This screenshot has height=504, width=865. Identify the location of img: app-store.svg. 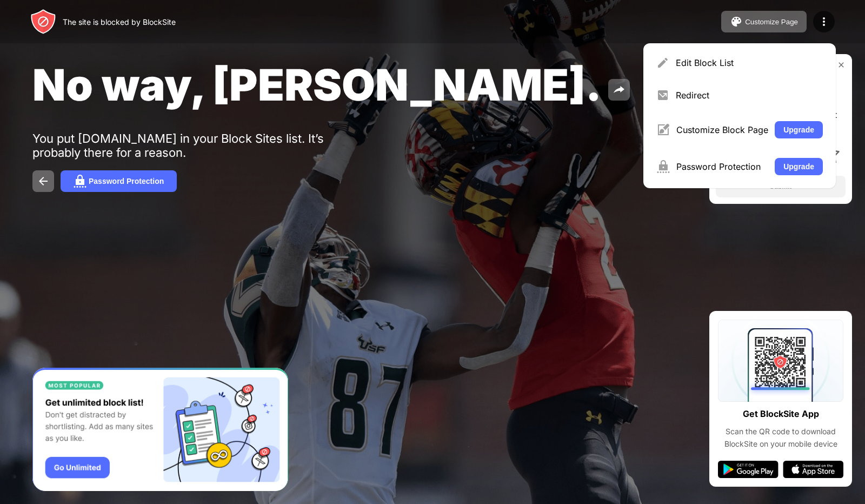
(813, 470).